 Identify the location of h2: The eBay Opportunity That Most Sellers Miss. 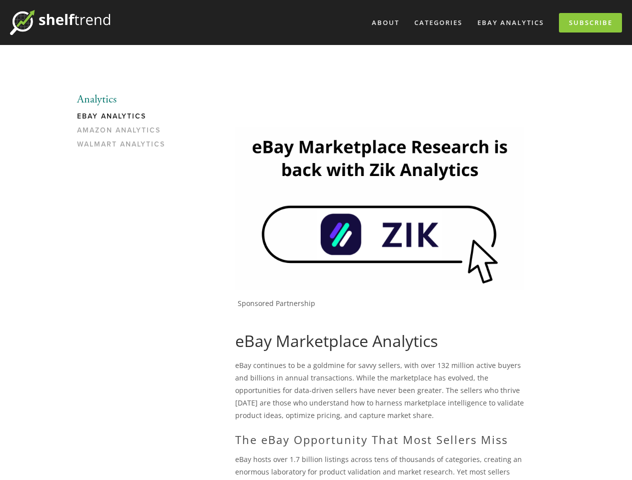
(380, 440).